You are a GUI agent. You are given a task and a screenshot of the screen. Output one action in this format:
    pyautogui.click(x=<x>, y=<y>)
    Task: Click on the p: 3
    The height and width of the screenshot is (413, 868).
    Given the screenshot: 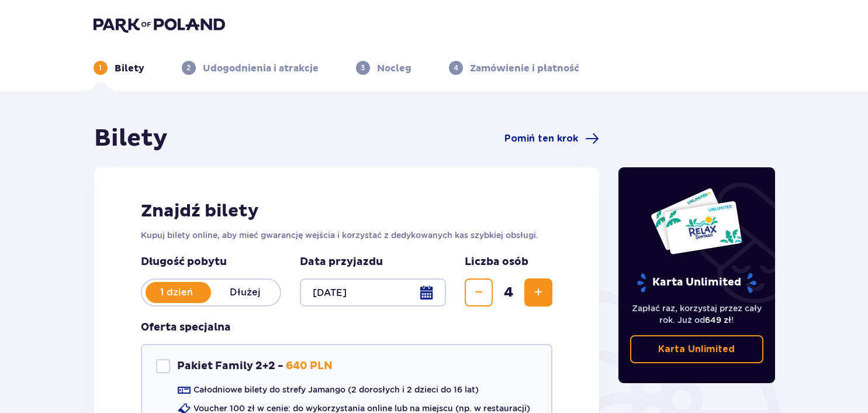 What is the action you would take?
    pyautogui.click(x=363, y=68)
    